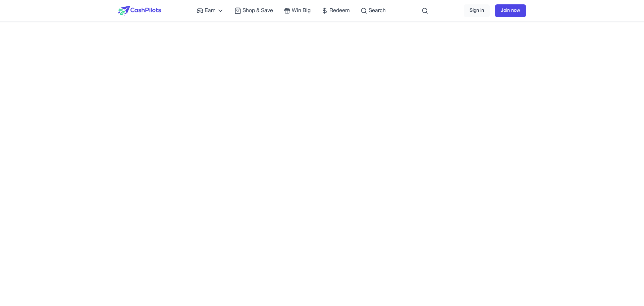 The height and width of the screenshot is (306, 644). I want to click on a: Join now, so click(510, 11).